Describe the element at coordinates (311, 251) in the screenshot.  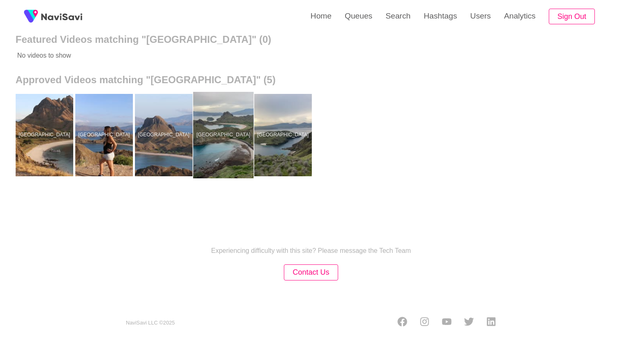
I see `p: Experiencing difficulty with this site? Please message the Tech Team` at that location.